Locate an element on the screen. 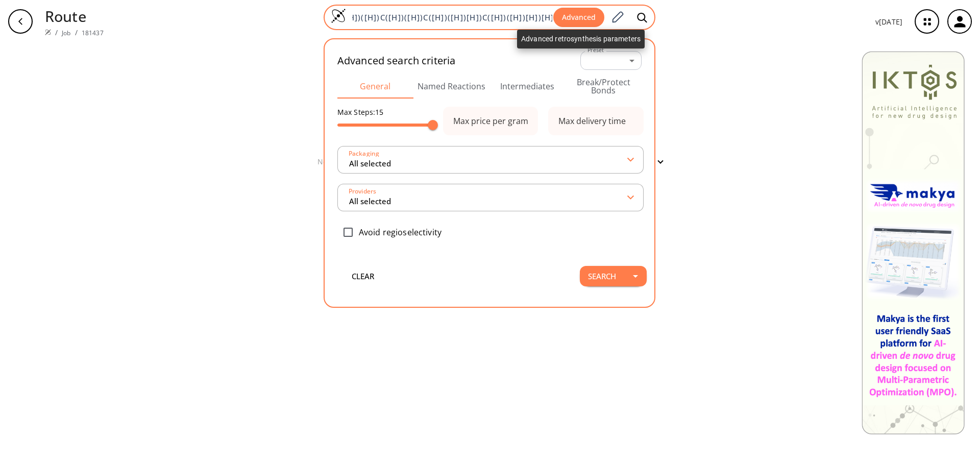 The height and width of the screenshot is (465, 980). label: Providers is located at coordinates (361, 191).